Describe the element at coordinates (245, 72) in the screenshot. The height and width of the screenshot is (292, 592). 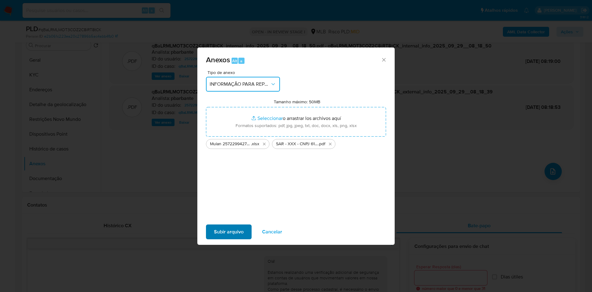
I see `span: Tipo de anexo` at that location.